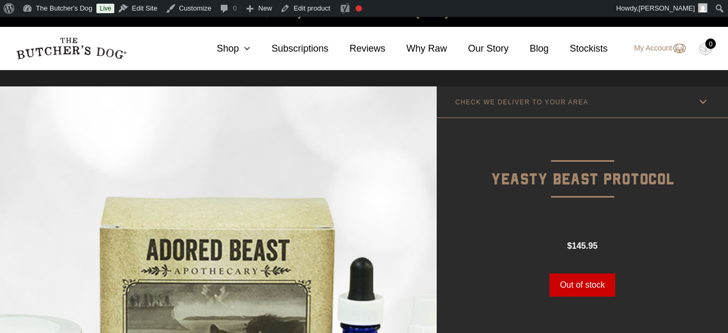 The height and width of the screenshot is (333, 728). What do you see at coordinates (105, 8) in the screenshot?
I see `a: Live` at bounding box center [105, 8].